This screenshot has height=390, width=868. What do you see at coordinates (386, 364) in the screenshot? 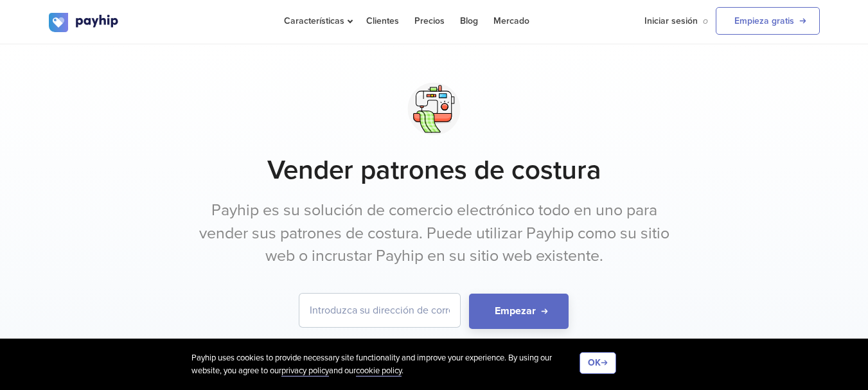
I see `div: Payhip uses cookies to provide necessary site functionality and improve your experience. By using...` at bounding box center [386, 364].